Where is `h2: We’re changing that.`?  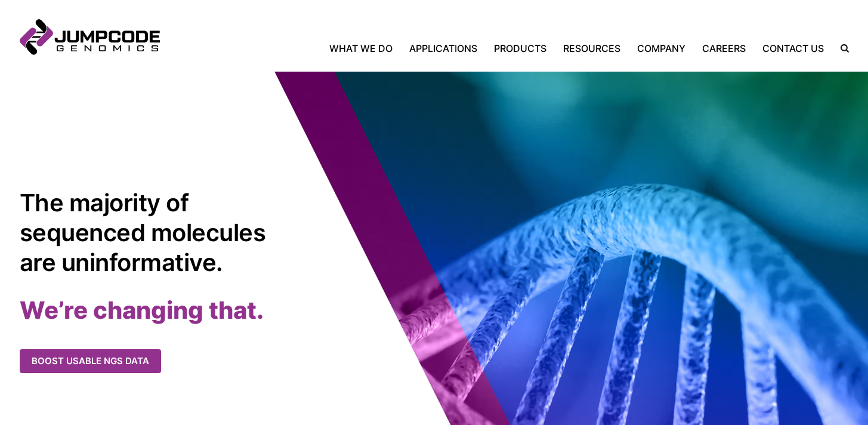
h2: We’re changing that. is located at coordinates (226, 310).